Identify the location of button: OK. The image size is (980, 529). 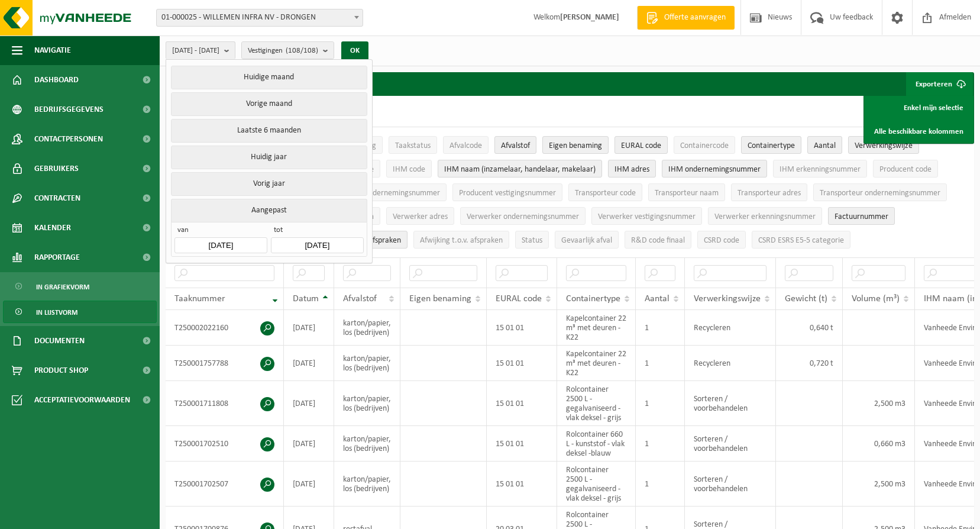
(355, 51).